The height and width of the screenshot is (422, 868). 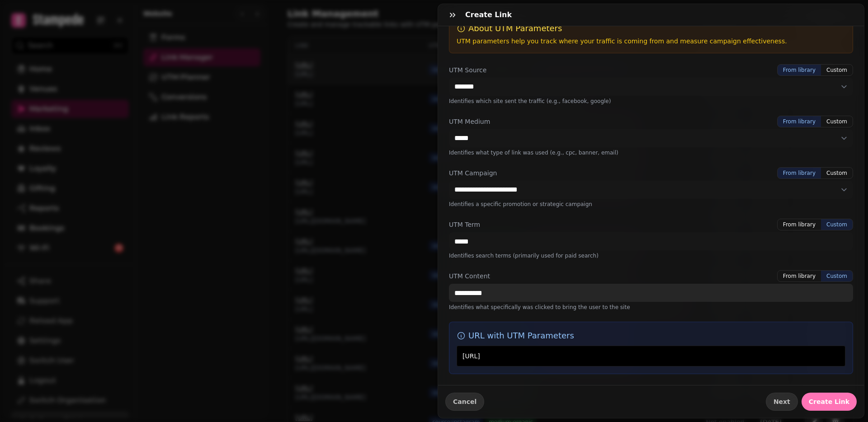 What do you see at coordinates (473, 173) in the screenshot?
I see `label: UTM Campaign` at bounding box center [473, 173].